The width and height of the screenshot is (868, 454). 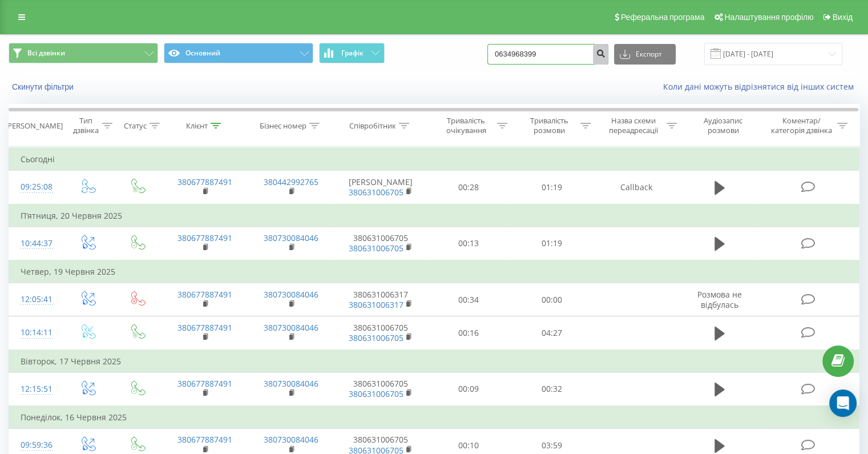 What do you see at coordinates (35, 186) in the screenshot?
I see `div: 09:25:08` at bounding box center [35, 186].